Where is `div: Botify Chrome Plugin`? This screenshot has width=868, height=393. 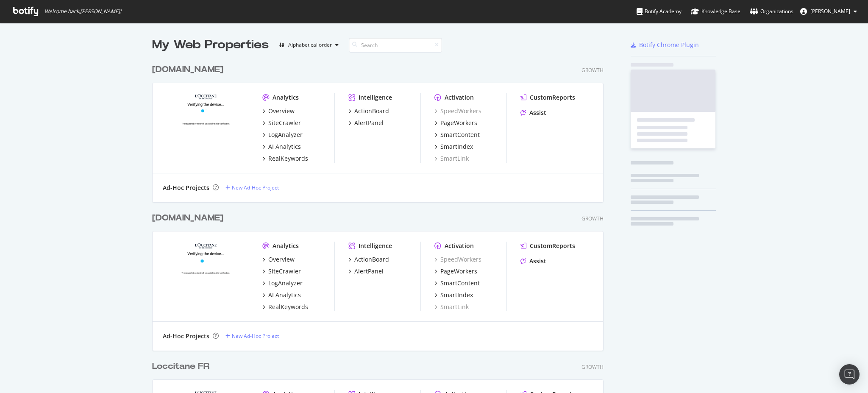 div: Botify Chrome Plugin is located at coordinates (669, 45).